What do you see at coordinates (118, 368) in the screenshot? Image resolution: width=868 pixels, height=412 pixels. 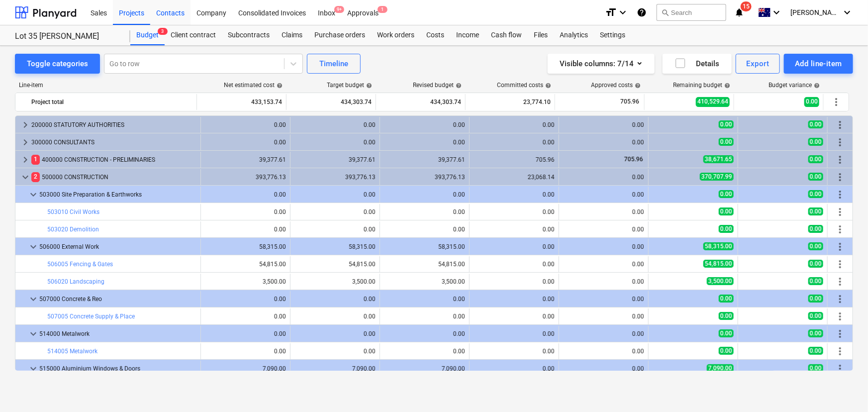 I see `div: 515000 Aluminium Windows & Doors` at bounding box center [118, 368].